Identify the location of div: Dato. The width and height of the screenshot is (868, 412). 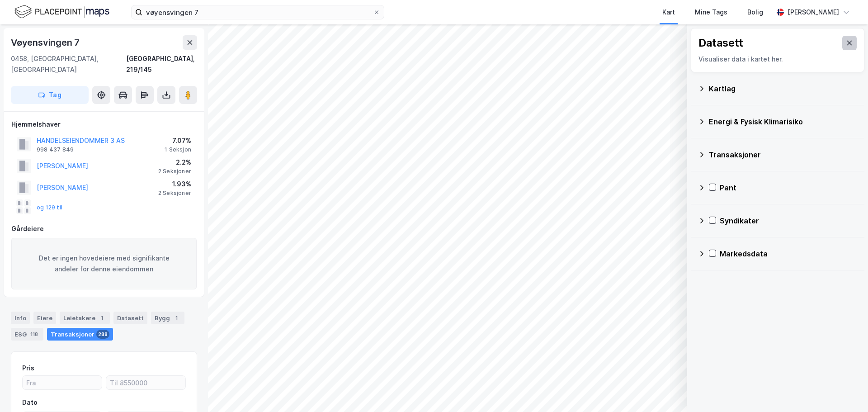
(30, 402).